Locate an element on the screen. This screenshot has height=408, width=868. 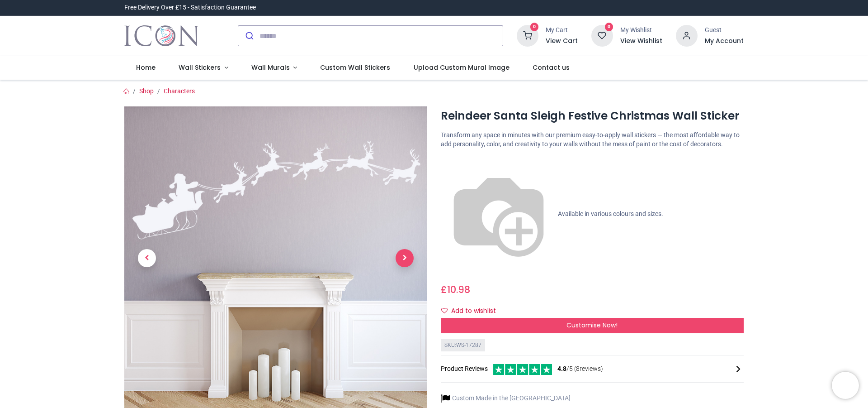
span: Contact us is located at coordinates (551, 68).